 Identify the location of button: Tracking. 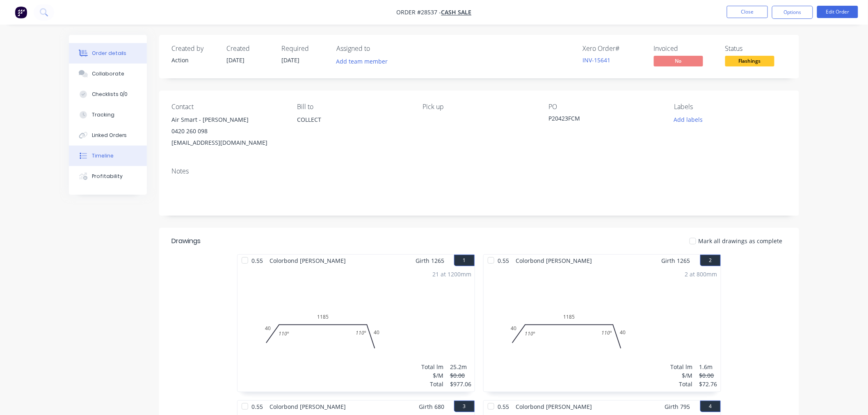
(108, 115).